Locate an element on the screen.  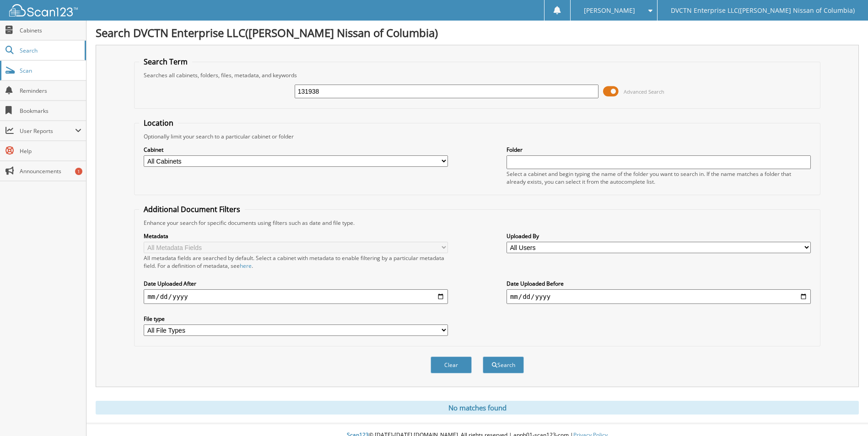
span: Advanced Search is located at coordinates (644, 92).